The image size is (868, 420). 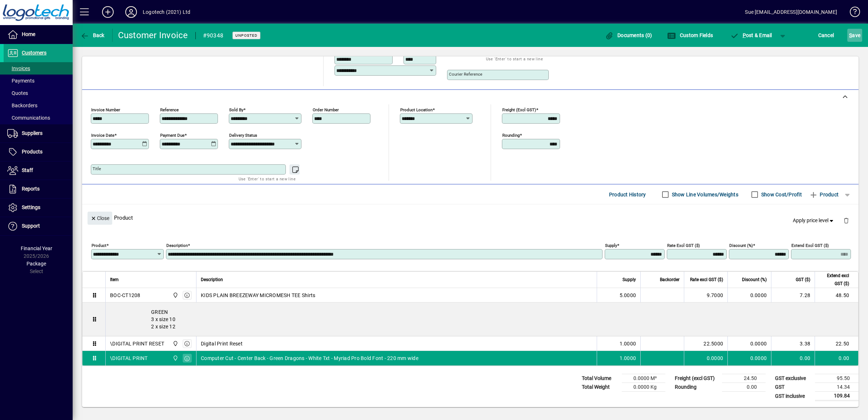 What do you see at coordinates (793, 395) in the screenshot?
I see `td: GST inclusive` at bounding box center [793, 395].